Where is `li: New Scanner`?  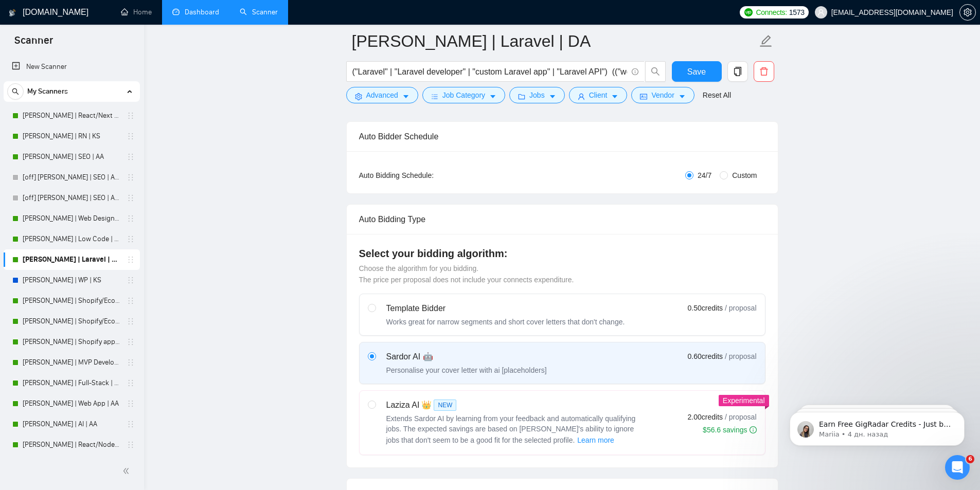
li: New Scanner is located at coordinates (71, 67).